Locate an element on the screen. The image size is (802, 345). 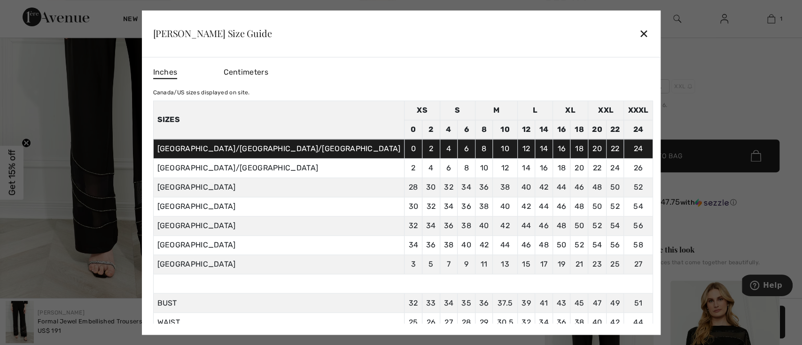
td: WAIST is located at coordinates (279, 322).